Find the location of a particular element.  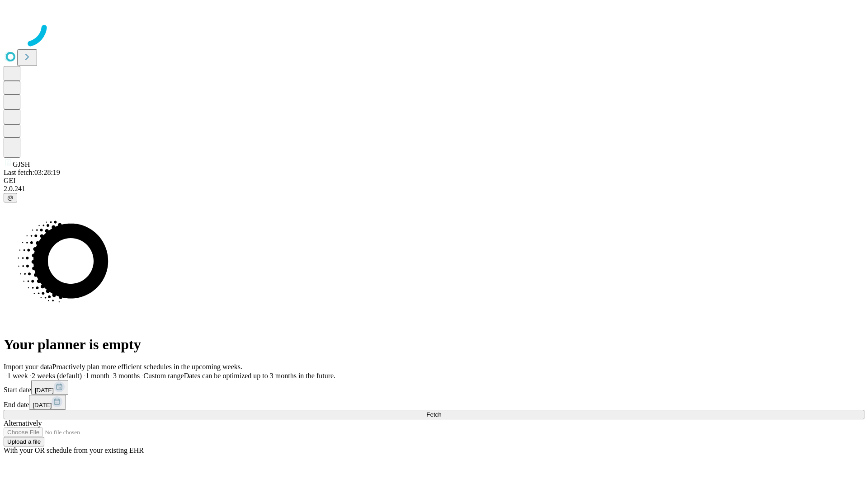

div: End date is located at coordinates (434, 402).